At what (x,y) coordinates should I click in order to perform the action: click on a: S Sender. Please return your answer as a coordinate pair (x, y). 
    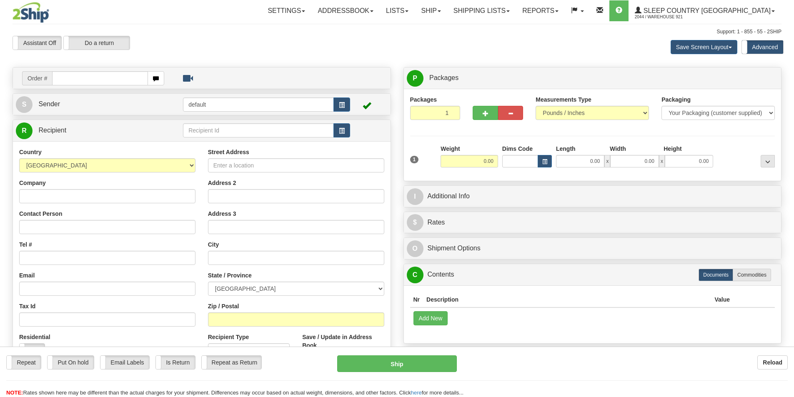
    Looking at the image, I should click on (99, 104).